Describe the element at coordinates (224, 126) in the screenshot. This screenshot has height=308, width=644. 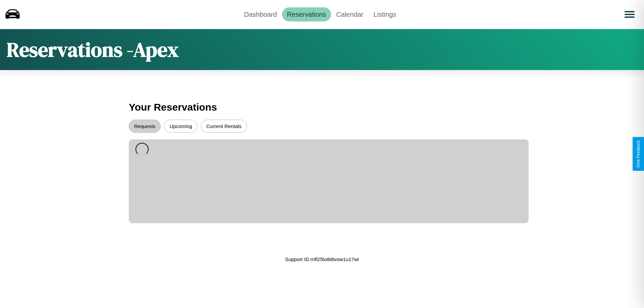
I see `button: Current Rentals` at that location.